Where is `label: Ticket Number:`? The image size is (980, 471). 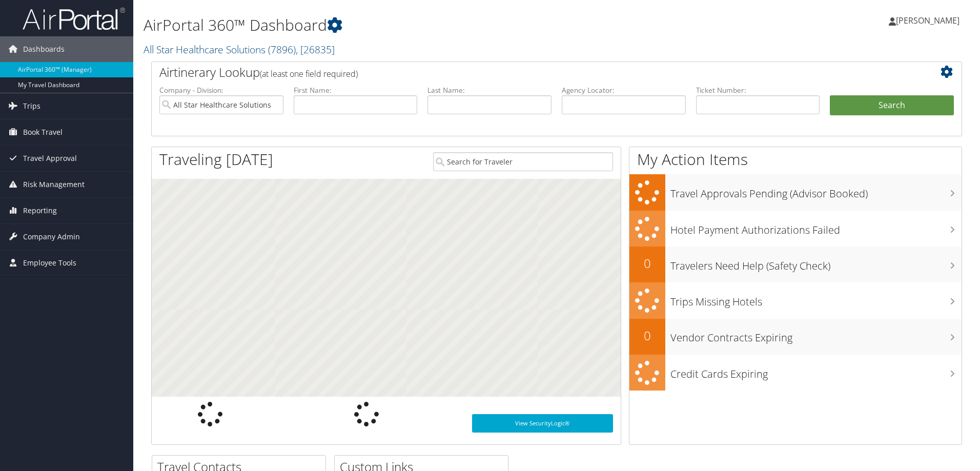
label: Ticket Number: is located at coordinates (758, 90).